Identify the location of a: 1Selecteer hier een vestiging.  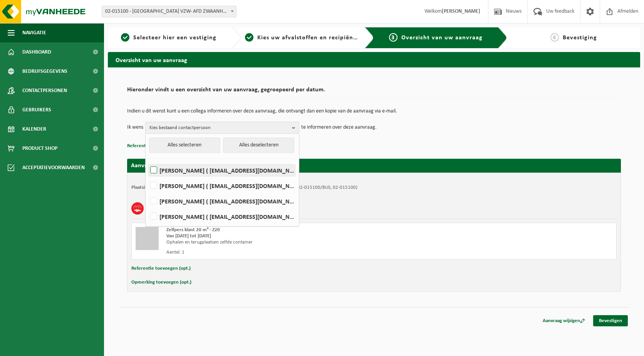
(169, 38).